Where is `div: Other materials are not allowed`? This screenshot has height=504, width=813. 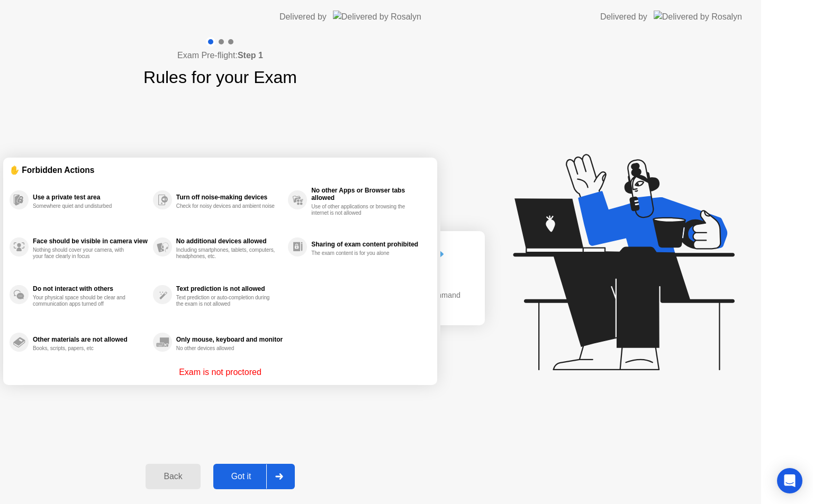 div: Other materials are not allowed is located at coordinates (90, 340).